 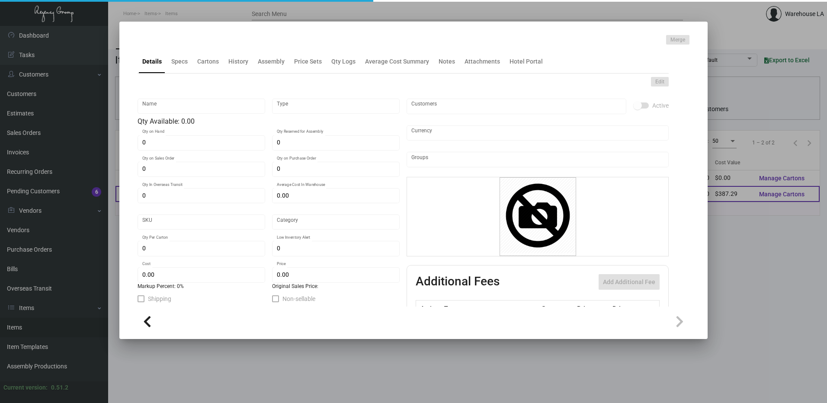 I want to click on div: Average Cost Summary, so click(x=397, y=61).